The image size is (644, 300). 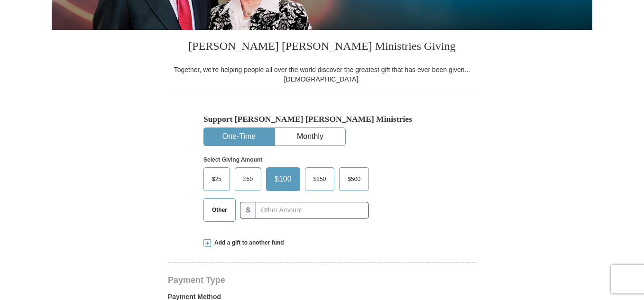 I want to click on button: One-Time, so click(x=239, y=136).